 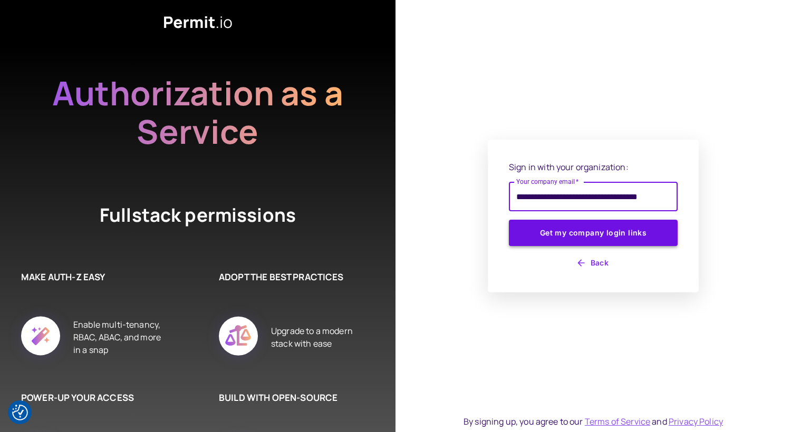 I want to click on div: By signing up, you agree to our and, so click(x=593, y=422).